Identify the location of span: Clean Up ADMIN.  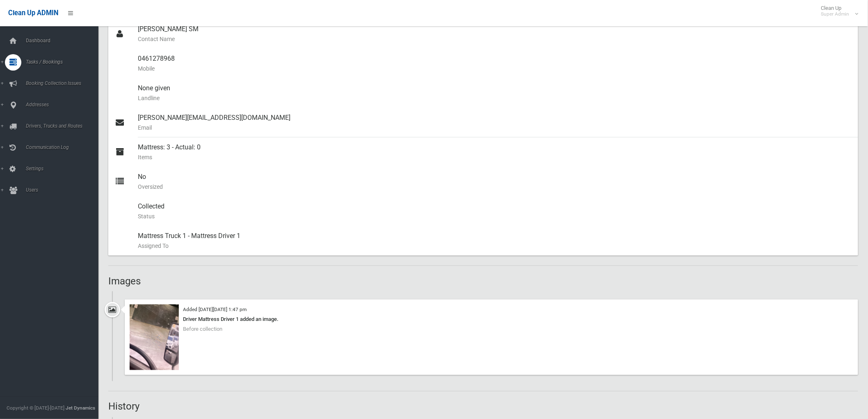
(33, 13).